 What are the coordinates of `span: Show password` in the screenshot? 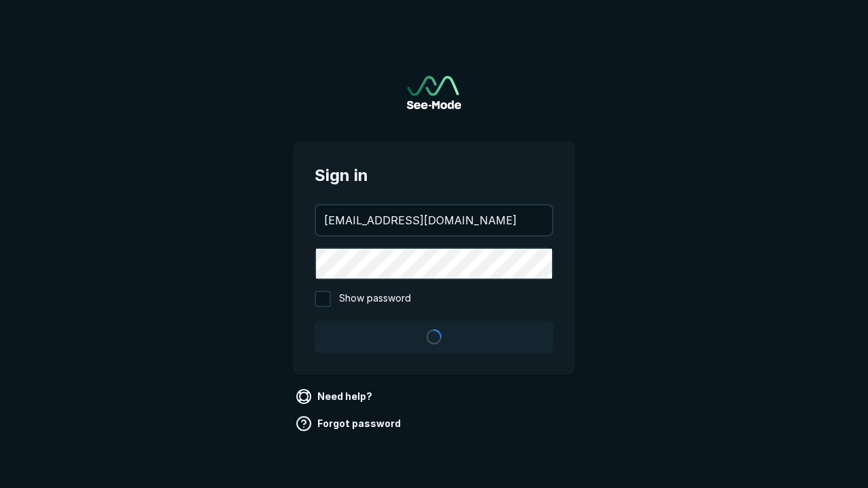 It's located at (375, 299).